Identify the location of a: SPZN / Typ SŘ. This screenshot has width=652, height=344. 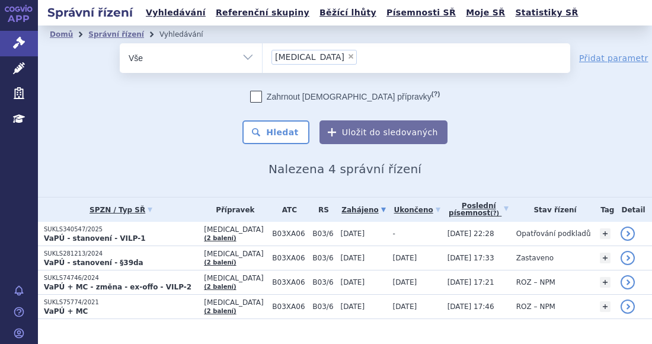
(121, 210).